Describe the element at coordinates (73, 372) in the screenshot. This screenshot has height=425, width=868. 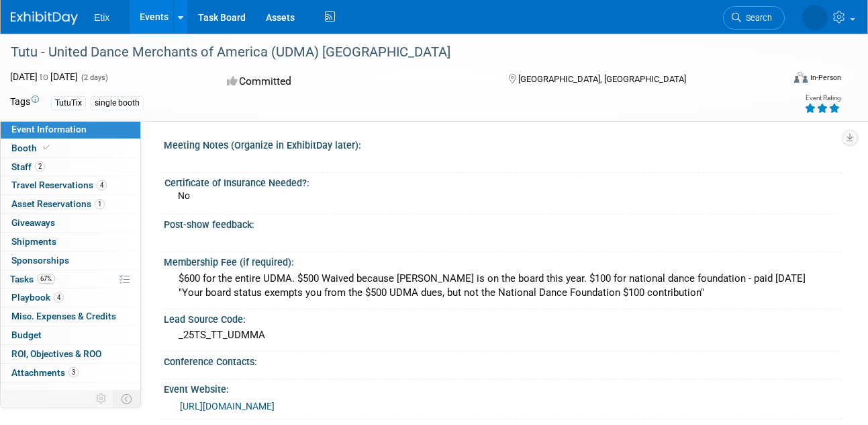
I see `span: 3` at that location.